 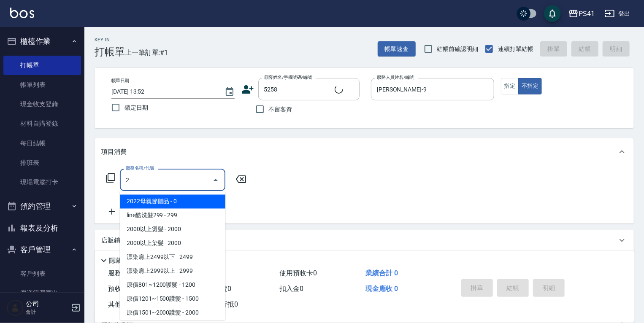 What do you see at coordinates (42, 206) in the screenshot?
I see `button: 預約管理` at bounding box center [42, 206].